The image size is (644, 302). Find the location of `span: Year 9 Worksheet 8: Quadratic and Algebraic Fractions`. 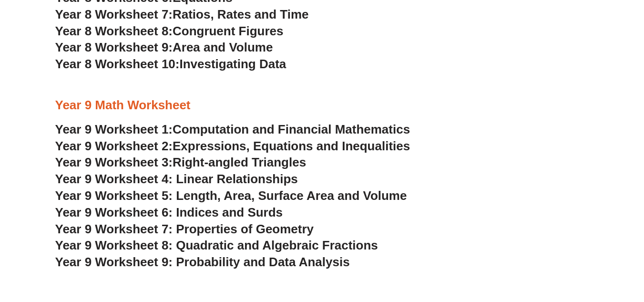

span: Year 9 Worksheet 8: Quadratic and Algebraic Fractions is located at coordinates (216, 245).